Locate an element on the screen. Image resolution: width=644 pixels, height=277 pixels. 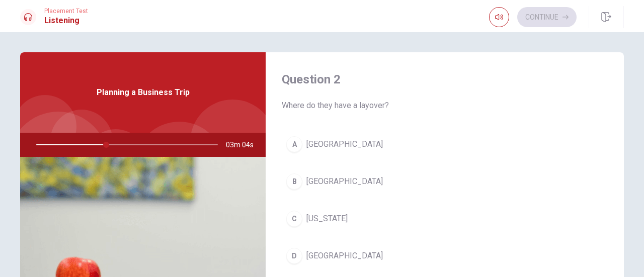
h1: Listening is located at coordinates (66, 20).